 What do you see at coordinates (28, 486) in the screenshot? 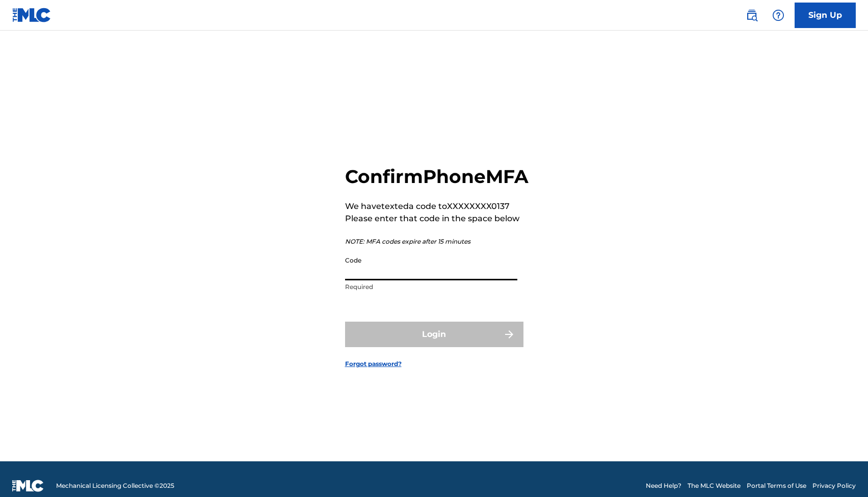
I see `img: logo` at bounding box center [28, 486].